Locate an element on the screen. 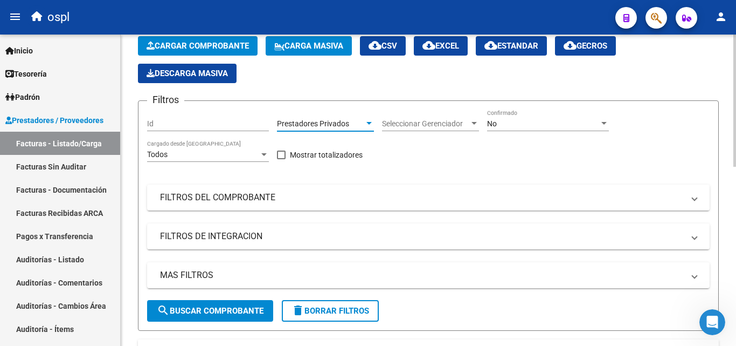 The height and width of the screenshot is (346, 736). mat-icon: menu is located at coordinates (15, 17).